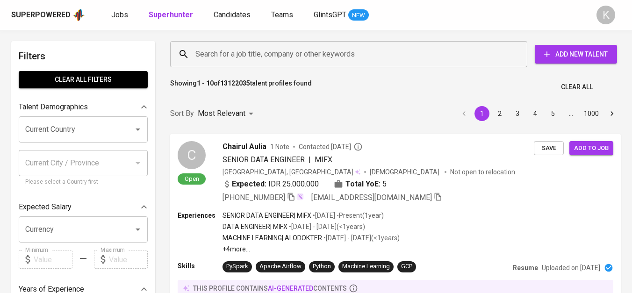  Describe the element at coordinates (255, 227) in the screenshot. I see `p: DATA ENGINEER | MIFX` at that location.